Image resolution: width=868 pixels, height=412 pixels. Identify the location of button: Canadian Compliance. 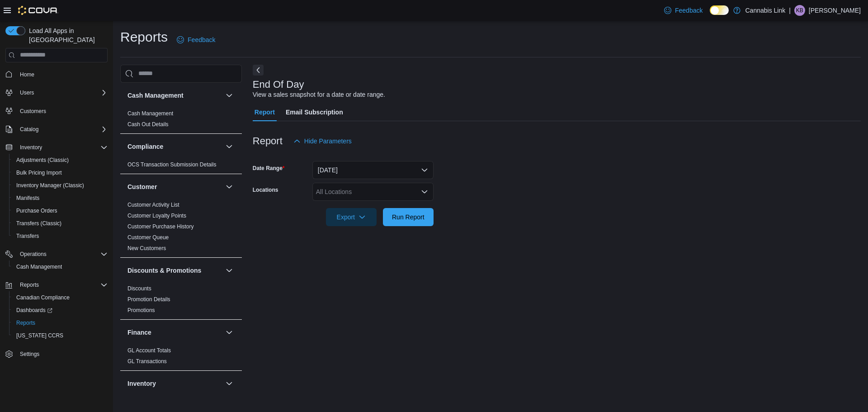
(60, 297).